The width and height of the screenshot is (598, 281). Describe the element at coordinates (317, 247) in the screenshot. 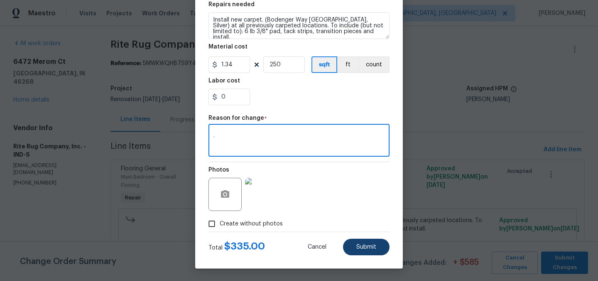

I see `button: Cancel` at that location.